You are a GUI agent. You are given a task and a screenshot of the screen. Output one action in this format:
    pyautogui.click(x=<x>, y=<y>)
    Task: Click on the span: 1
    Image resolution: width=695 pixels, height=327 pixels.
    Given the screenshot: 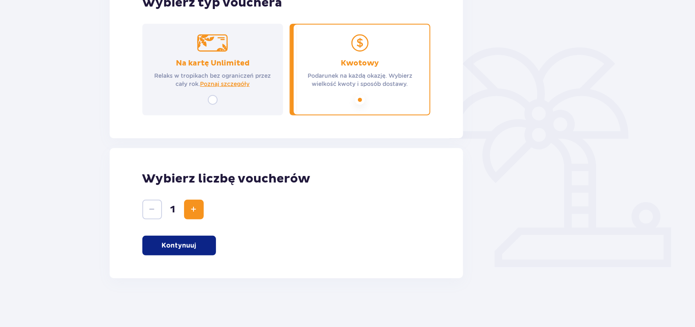 What is the action you would take?
    pyautogui.click(x=173, y=209)
    